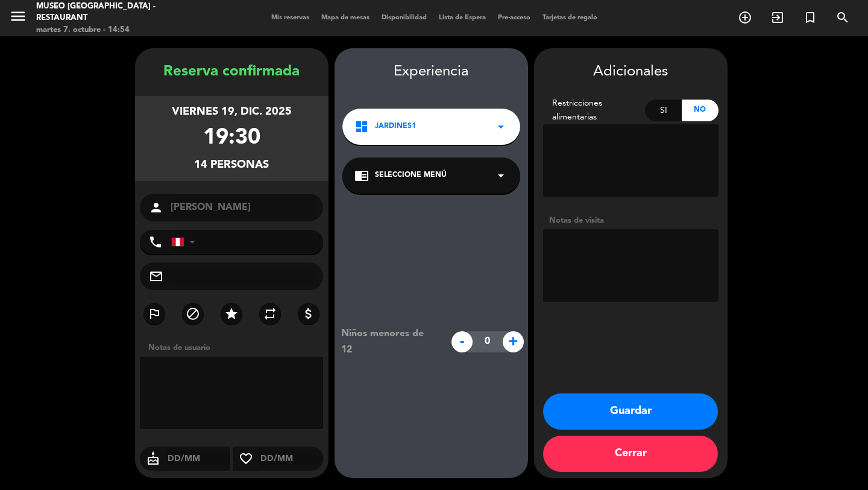 This screenshot has width=868, height=490. I want to click on span: Seleccione Menú, so click(410, 175).